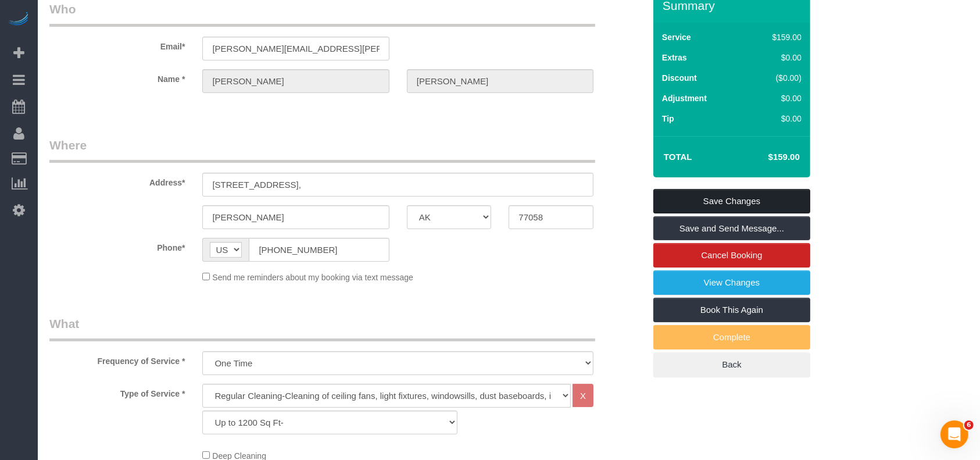 Image resolution: width=980 pixels, height=460 pixels. I want to click on span: 6, so click(969, 425).